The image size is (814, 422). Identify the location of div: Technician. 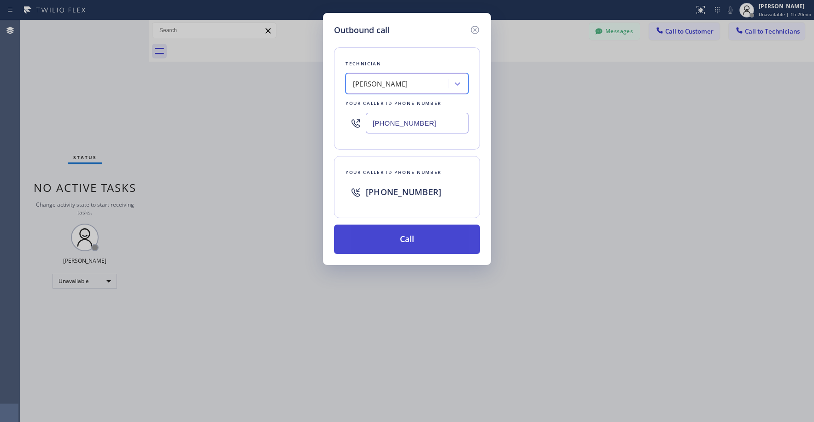
(407, 64).